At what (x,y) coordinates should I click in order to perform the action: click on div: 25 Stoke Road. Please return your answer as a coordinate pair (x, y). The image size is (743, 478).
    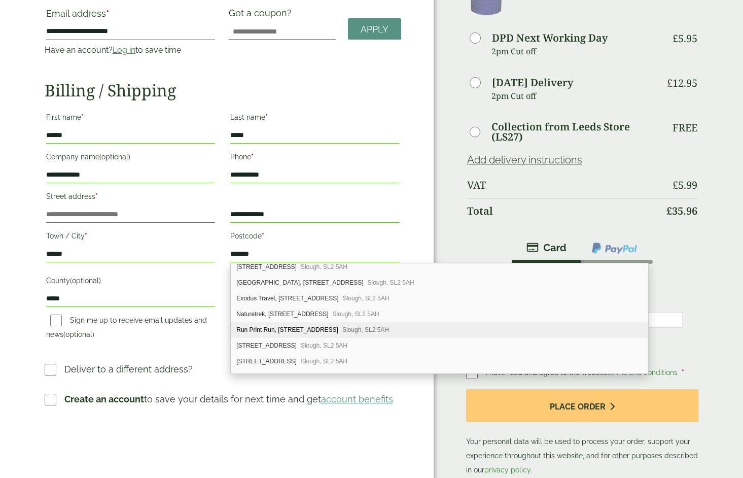
    Looking at the image, I should click on (439, 267).